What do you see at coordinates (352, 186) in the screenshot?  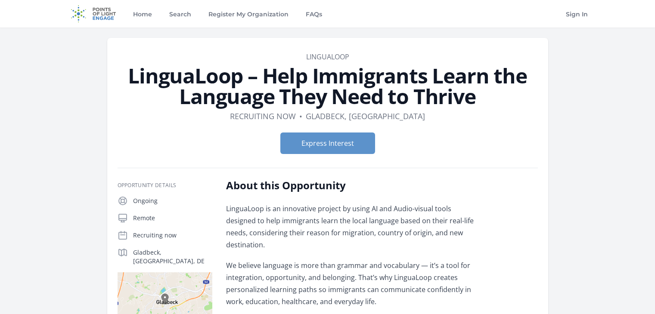 I see `h2: About this Opportunity` at bounding box center [352, 186].